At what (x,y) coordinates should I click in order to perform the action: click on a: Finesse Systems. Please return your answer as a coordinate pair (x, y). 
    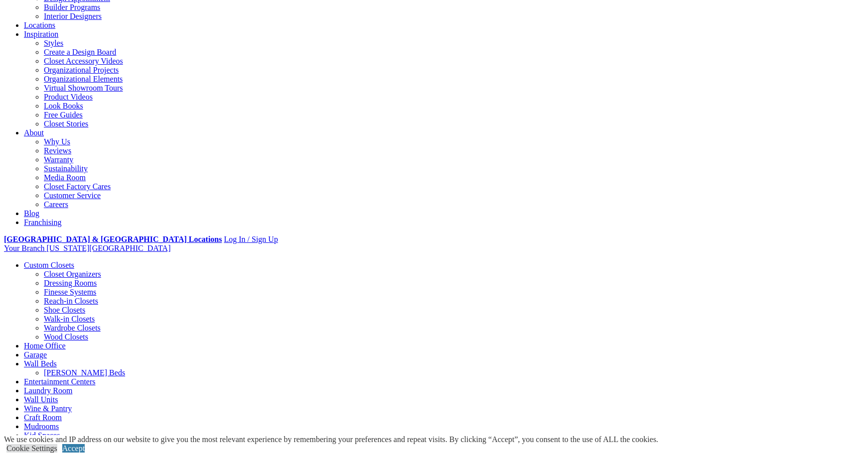
    Looking at the image, I should click on (70, 292).